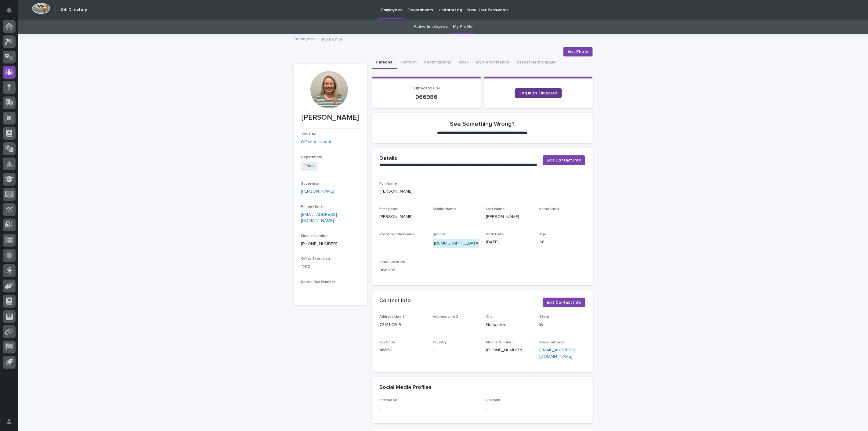  What do you see at coordinates (538, 93) in the screenshot?
I see `a: Log in to Timecard` at bounding box center [538, 93].